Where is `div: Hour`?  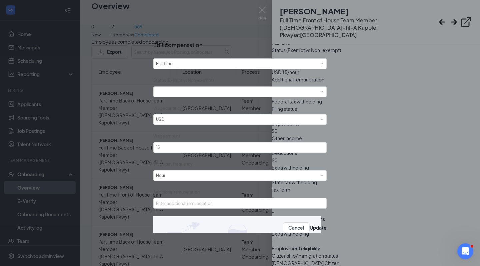 div: Hour is located at coordinates (163, 175).